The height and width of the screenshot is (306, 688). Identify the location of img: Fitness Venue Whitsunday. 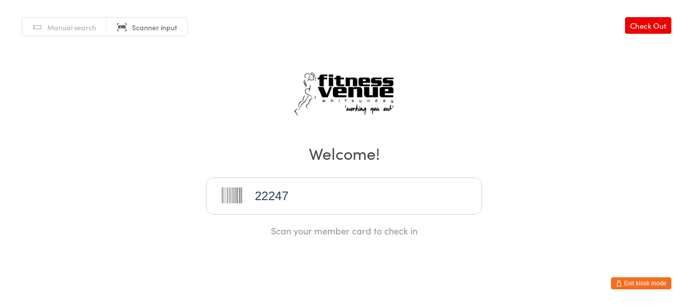
(344, 94).